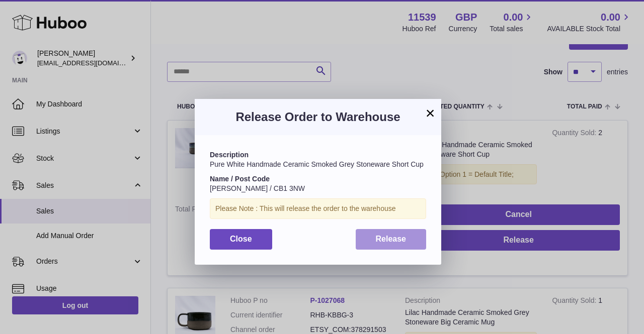 The image size is (644, 334). Describe the element at coordinates (241, 239) in the screenshot. I see `span: Close` at that location.